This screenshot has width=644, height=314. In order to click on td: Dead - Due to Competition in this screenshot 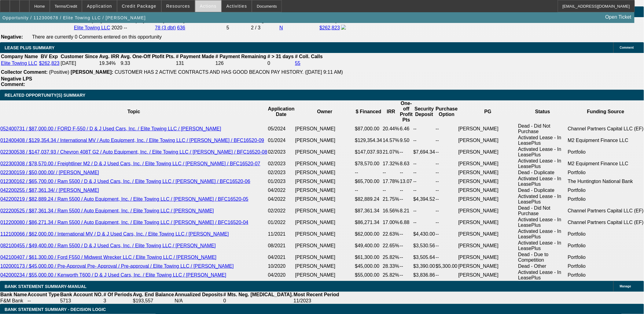, I will do `click(543, 257)`.